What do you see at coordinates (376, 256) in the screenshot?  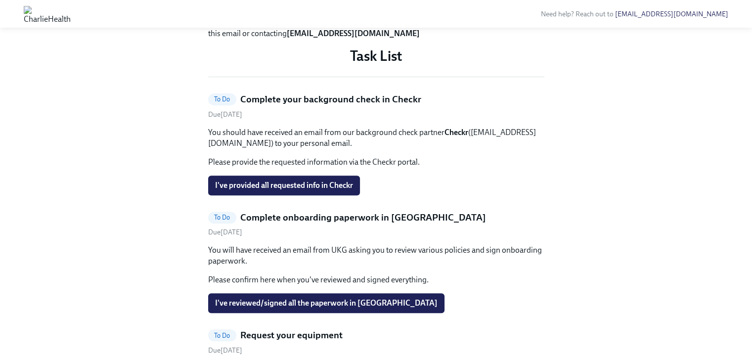 I see `p: You will have received an email from UKG asking you to review various policies and sign onboardin...` at bounding box center [376, 256].